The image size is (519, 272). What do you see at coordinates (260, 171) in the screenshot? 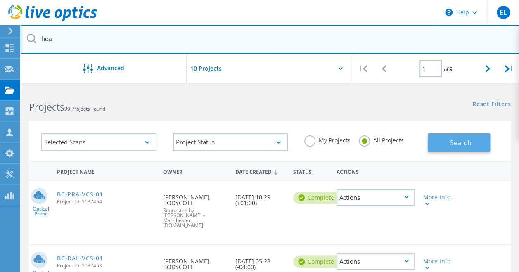
I see `div: Date Created` at bounding box center [260, 171].